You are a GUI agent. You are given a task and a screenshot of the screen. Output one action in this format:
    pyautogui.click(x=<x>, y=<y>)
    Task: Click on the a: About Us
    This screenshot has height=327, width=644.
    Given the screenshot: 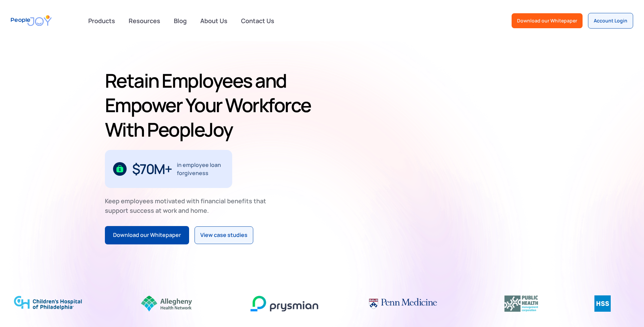 What is the action you would take?
    pyautogui.click(x=214, y=21)
    